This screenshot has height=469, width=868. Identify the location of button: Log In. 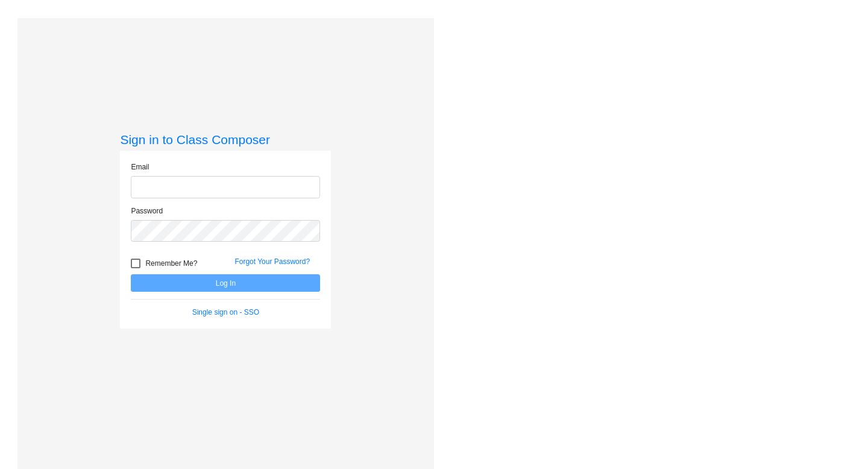
(225, 282).